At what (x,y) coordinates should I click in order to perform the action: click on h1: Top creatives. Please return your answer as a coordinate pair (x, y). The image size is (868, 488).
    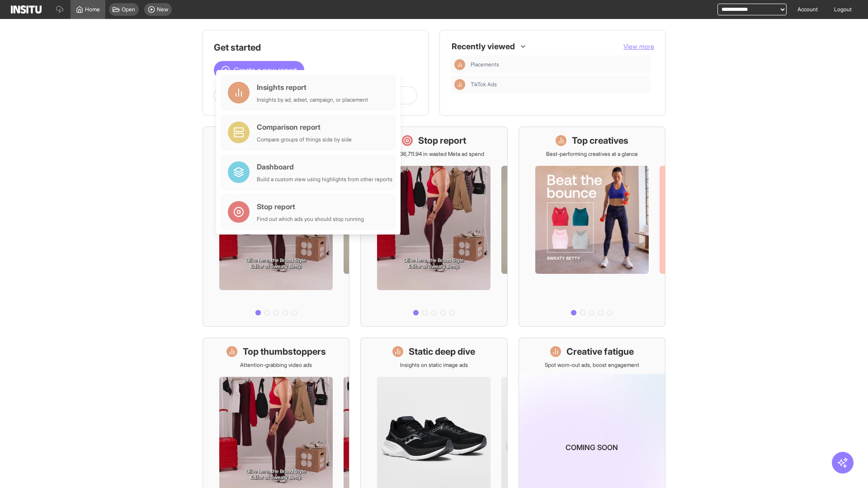
    Looking at the image, I should click on (600, 140).